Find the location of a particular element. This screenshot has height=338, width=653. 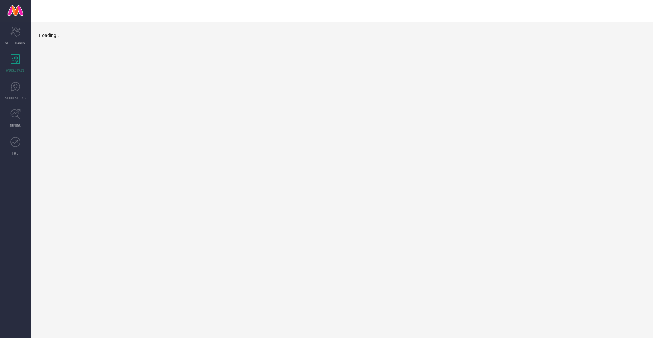

span: Loading... is located at coordinates (50, 35).